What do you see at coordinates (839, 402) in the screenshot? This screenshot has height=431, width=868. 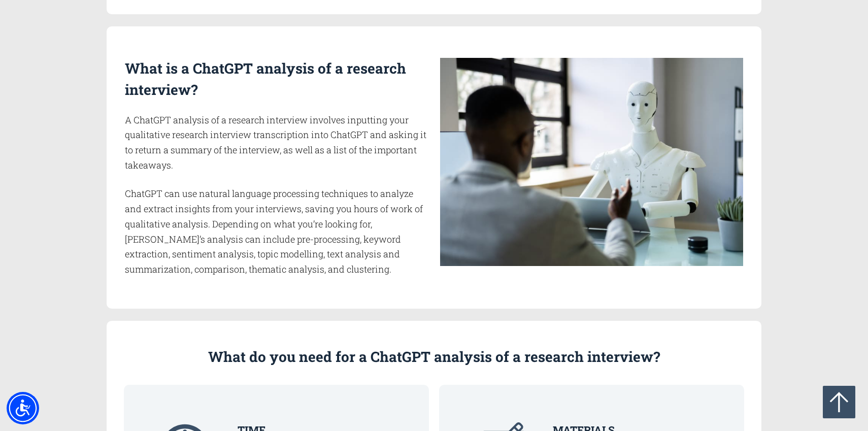 I see `a: Go to top` at bounding box center [839, 402].